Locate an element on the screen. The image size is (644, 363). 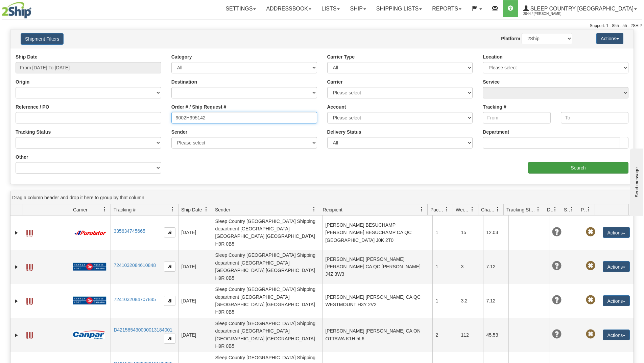
div: Send message is located at coordinates (34, 8).